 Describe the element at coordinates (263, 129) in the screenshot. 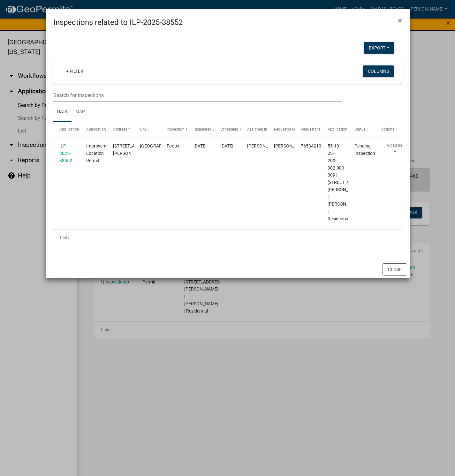

I see `span: Assigned Inspector` at that location.